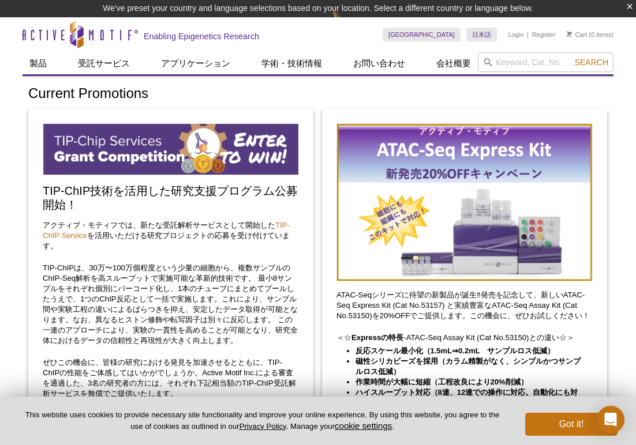  Describe the element at coordinates (201, 36) in the screenshot. I see `h2: Enabling Epigenetics Research` at that location.